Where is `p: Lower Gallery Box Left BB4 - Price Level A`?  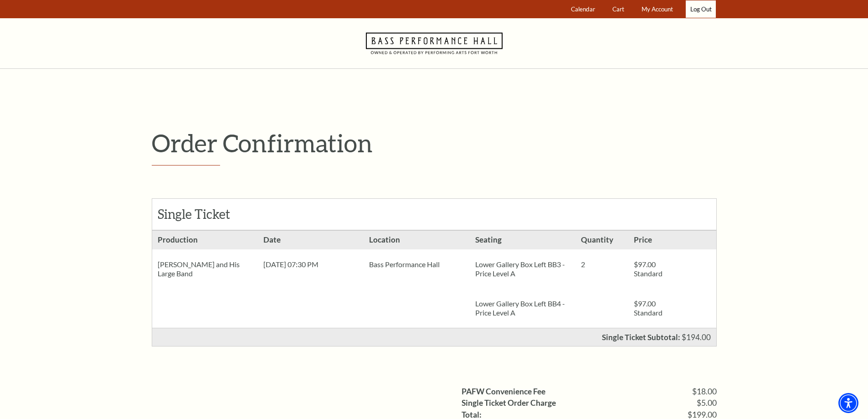
p: Lower Gallery Box Left BB4 - Price Level A is located at coordinates (522, 308).